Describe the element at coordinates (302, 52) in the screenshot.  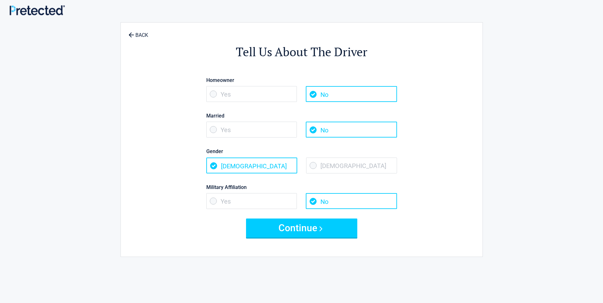
I see `h2: Tell Us About The Driver` at that location.